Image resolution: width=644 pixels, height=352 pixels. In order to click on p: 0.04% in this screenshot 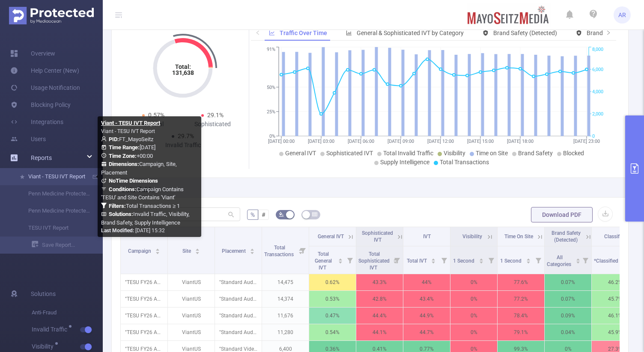, I will do `click(568, 332)`.